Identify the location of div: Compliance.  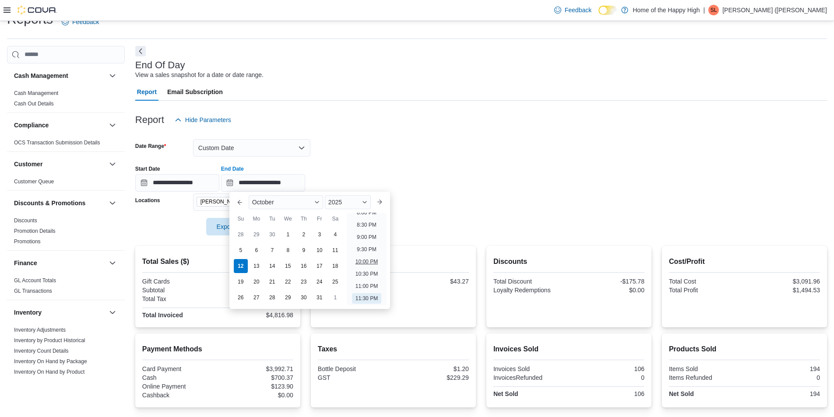
(66, 145).